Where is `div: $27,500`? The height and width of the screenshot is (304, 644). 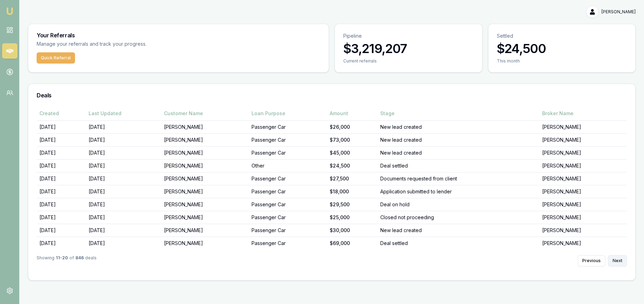 div: $27,500 is located at coordinates (352, 179).